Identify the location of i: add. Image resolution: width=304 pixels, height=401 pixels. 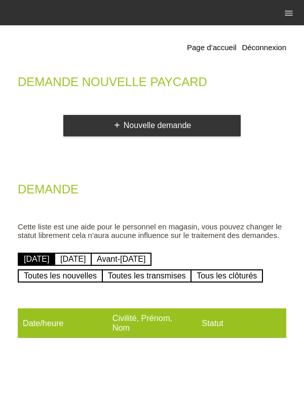
(117, 125).